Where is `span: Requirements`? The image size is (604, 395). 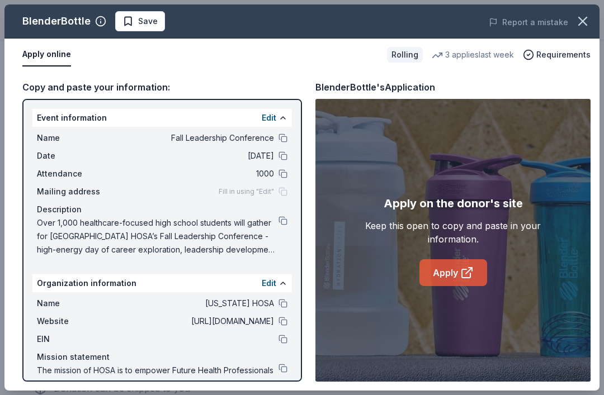
span: Requirements is located at coordinates (563, 55).